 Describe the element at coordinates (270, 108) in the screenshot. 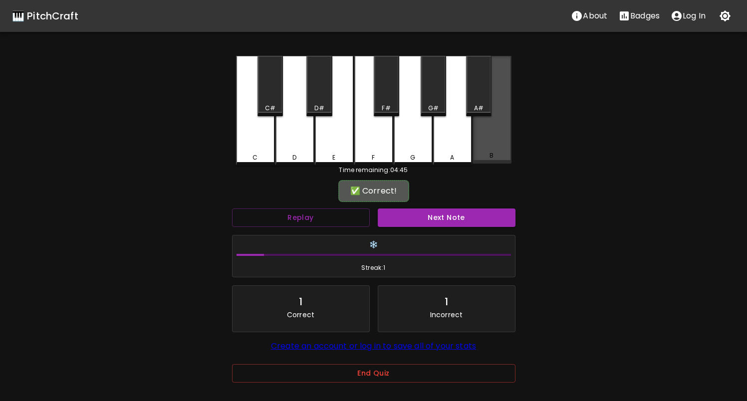

I see `div: C#` at that location.